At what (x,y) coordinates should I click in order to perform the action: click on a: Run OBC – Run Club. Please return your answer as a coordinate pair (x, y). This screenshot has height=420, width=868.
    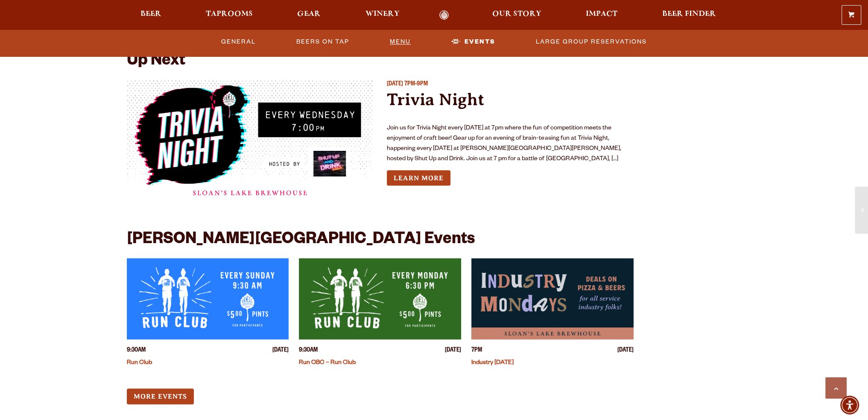
    Looking at the image, I should click on (327, 363).